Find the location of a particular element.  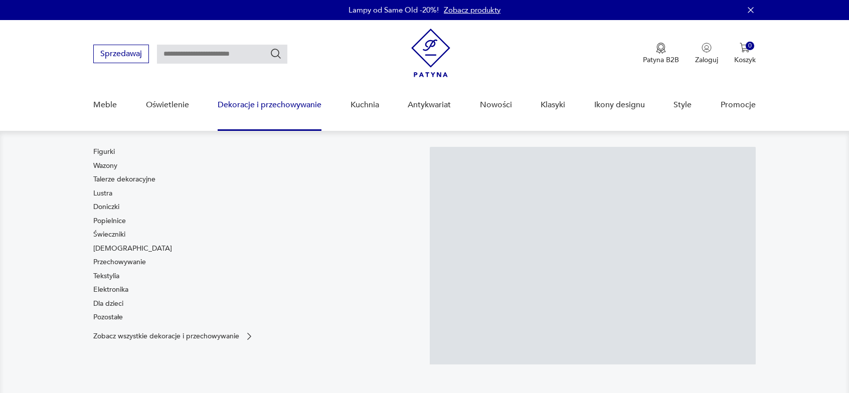

a: Dla dzieci is located at coordinates (108, 304).